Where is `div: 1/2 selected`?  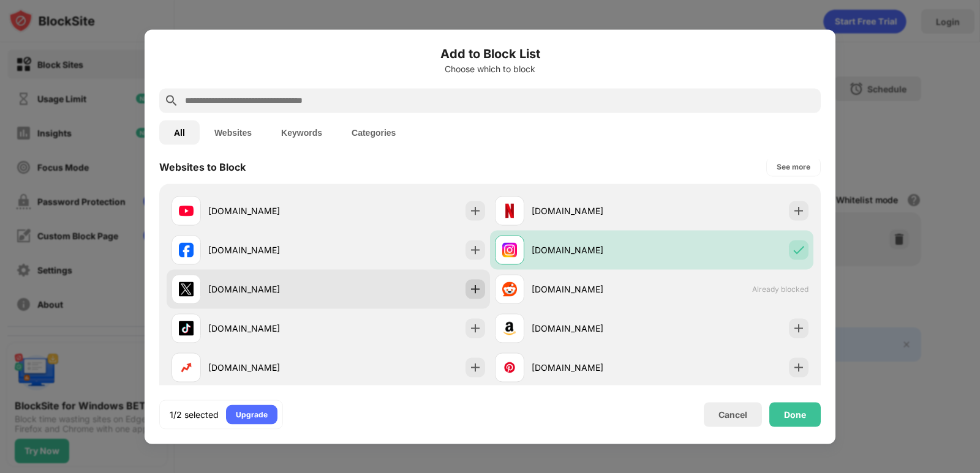 div: 1/2 selected is located at coordinates (194, 414).